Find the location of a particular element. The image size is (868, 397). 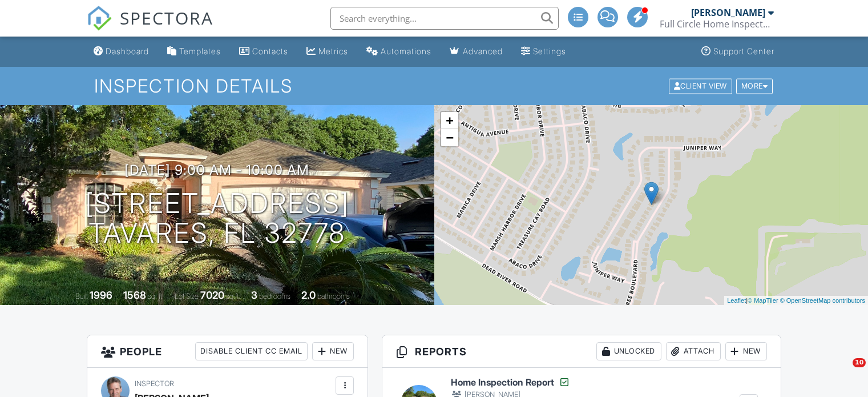

a: Support Center is located at coordinates (738, 51).